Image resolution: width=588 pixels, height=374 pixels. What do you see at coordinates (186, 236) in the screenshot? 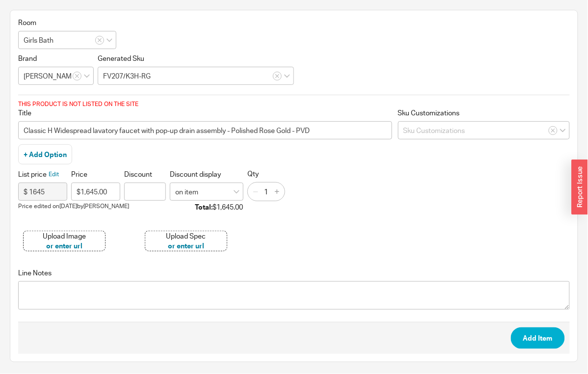
I see `div: Upload Spec` at bounding box center [186, 236].